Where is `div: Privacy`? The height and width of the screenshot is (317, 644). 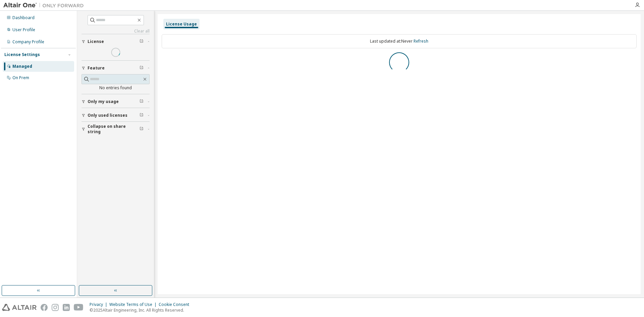
div: Privacy is located at coordinates (99, 305).